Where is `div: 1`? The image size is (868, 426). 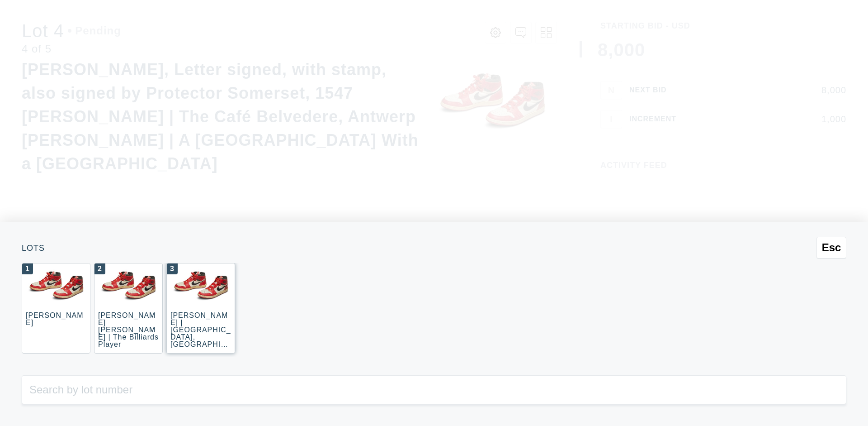 div: 1 is located at coordinates (28, 269).